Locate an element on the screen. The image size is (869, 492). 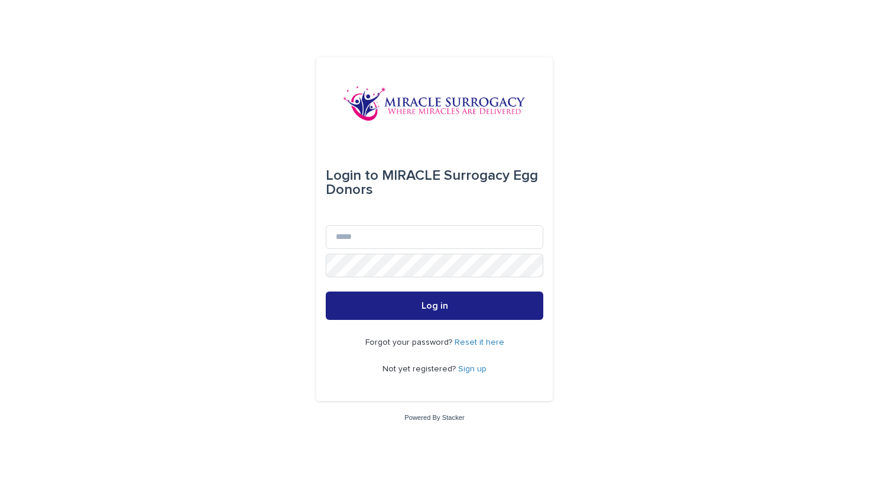
a: Powered By Stacker is located at coordinates (434, 417).